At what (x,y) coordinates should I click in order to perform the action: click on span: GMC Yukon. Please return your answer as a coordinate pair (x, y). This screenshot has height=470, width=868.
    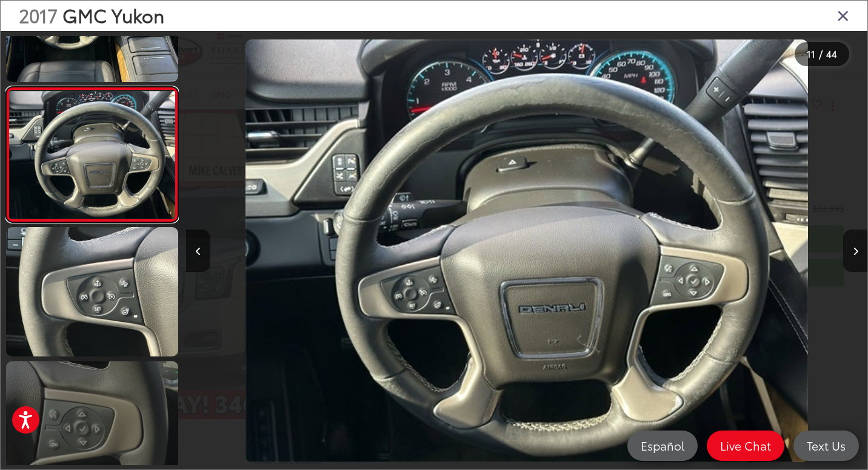
    Looking at the image, I should click on (113, 15).